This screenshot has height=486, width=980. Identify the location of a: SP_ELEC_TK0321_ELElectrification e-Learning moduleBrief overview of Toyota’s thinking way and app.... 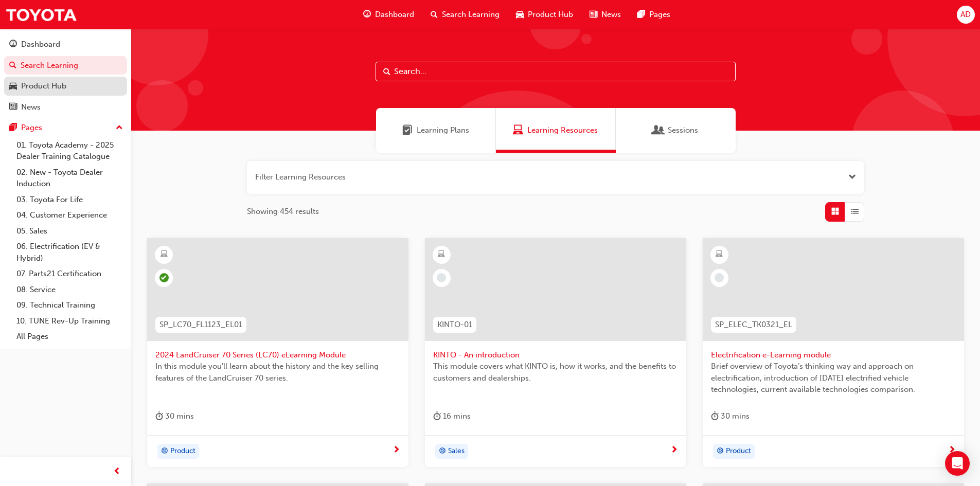
(834, 353).